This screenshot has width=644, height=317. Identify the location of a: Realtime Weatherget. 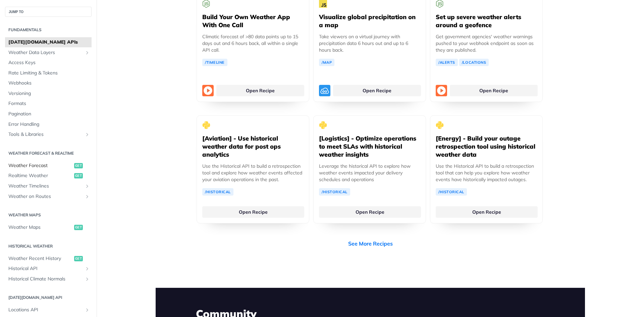
(48, 176).